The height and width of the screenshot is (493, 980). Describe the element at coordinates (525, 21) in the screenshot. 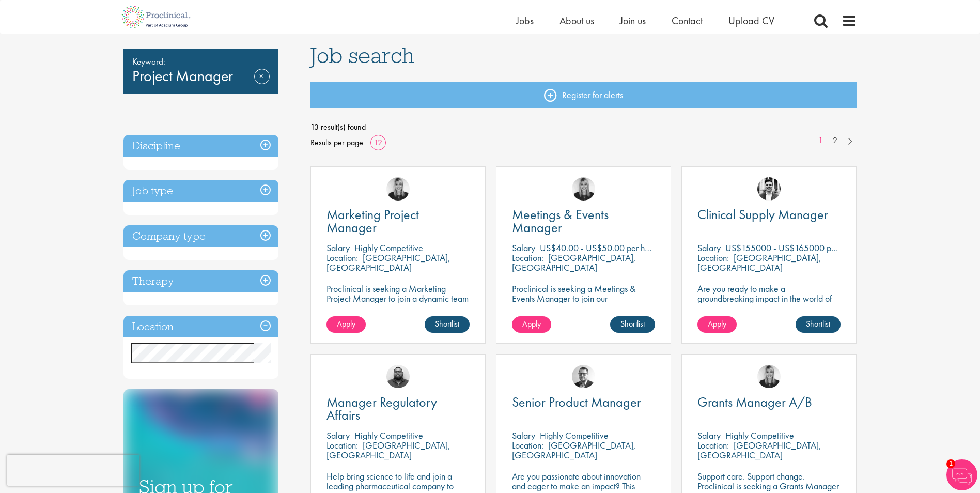

I see `a: Jobs` at that location.